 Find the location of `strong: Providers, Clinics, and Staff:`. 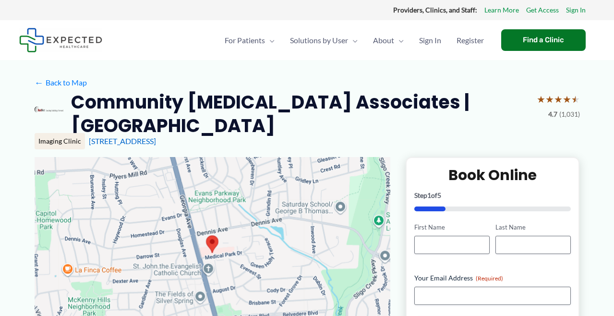

strong: Providers, Clinics, and Staff: is located at coordinates (435, 10).